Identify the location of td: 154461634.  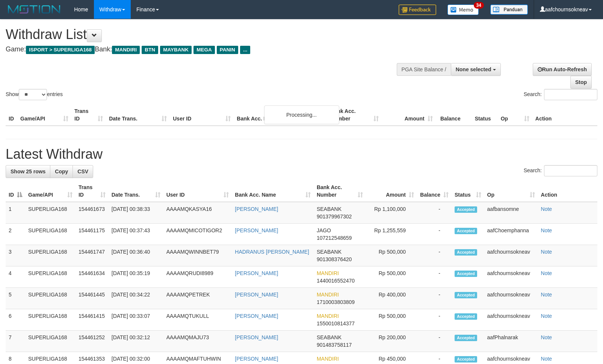
(92, 277).